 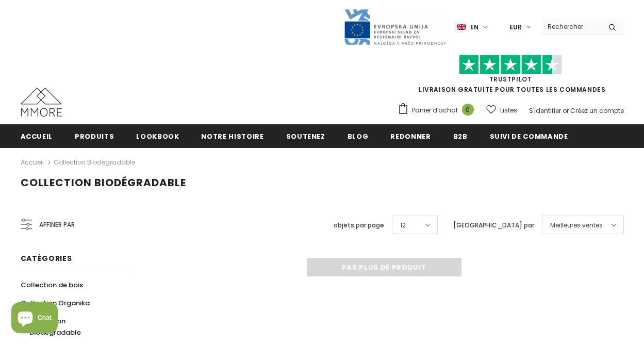 What do you see at coordinates (358, 136) in the screenshot?
I see `span: Blog` at bounding box center [358, 136].